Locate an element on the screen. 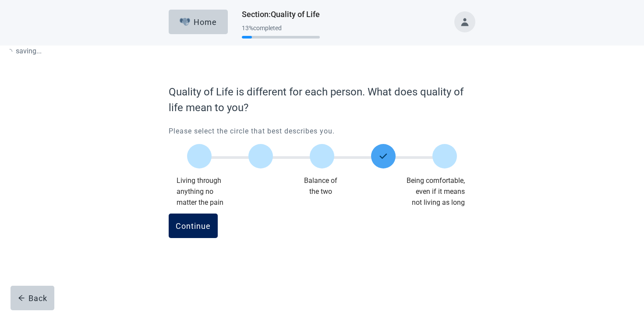  div: 13 % completed is located at coordinates (281, 28).